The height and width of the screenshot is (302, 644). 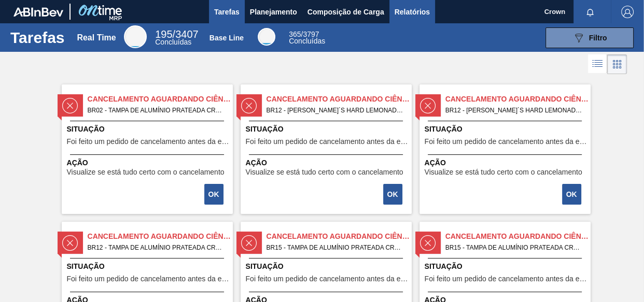 What do you see at coordinates (617, 64) in the screenshot?
I see `div: Visão em Cards` at bounding box center [617, 64].